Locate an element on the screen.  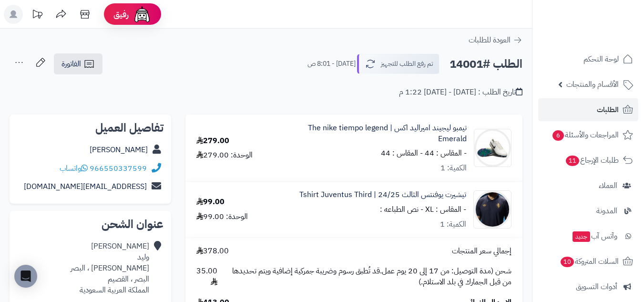
a: لوحة التحكم is located at coordinates (588, 59).